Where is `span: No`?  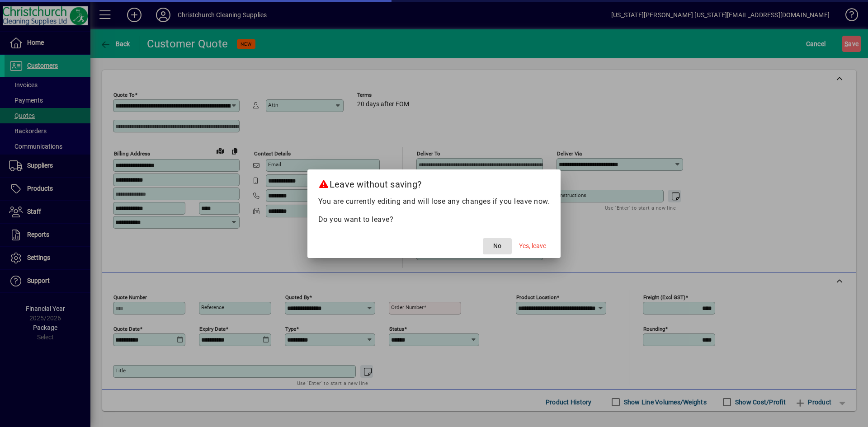 span: No is located at coordinates (498, 246).